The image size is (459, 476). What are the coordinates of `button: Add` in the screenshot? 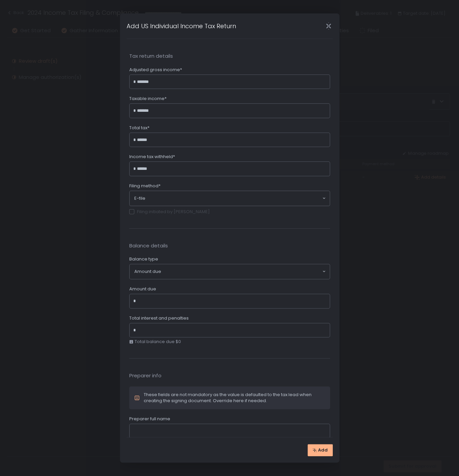 It's located at (320, 450).